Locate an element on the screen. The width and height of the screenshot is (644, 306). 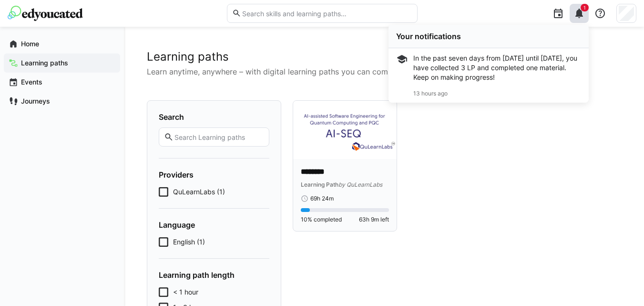
h4: Providers is located at coordinates (214, 175).